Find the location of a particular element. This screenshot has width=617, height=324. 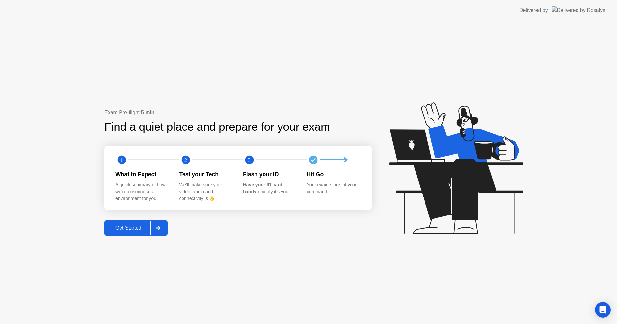

div: Flash your ID is located at coordinates (270, 174).